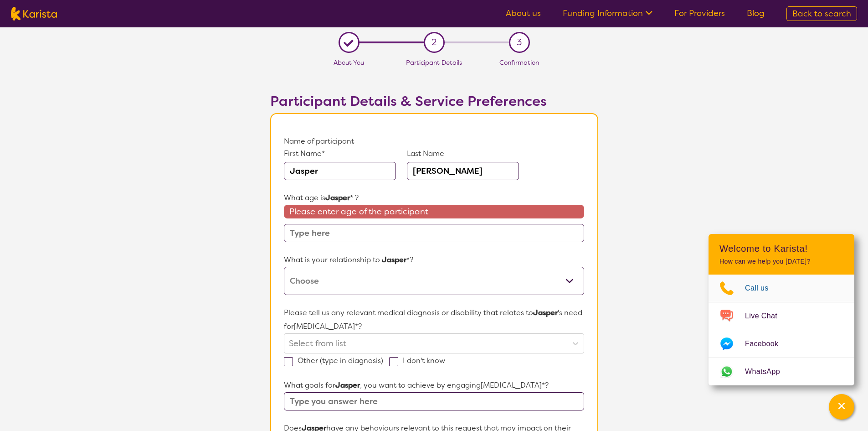 Image resolution: width=868 pixels, height=431 pixels. I want to click on img: Karista logo, so click(34, 14).